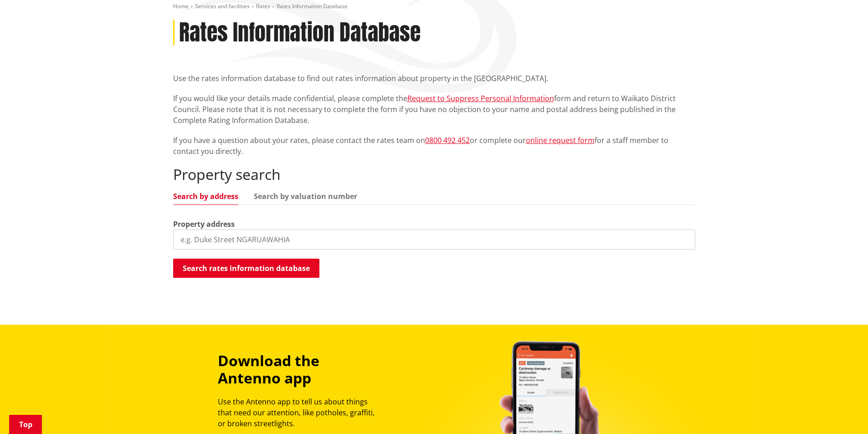 The image size is (868, 434). What do you see at coordinates (560, 141) in the screenshot?
I see `a: online request form` at bounding box center [560, 141].